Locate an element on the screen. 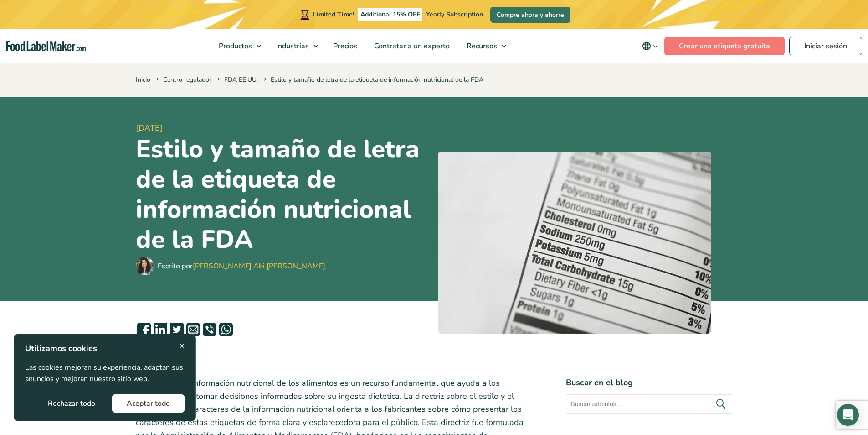 The width and height of the screenshot is (868, 435). span: Industrias is located at coordinates (291, 46).